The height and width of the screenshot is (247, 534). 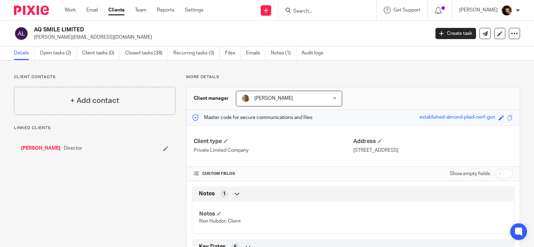 I want to click on p: Private Limited Company, so click(x=273, y=151).